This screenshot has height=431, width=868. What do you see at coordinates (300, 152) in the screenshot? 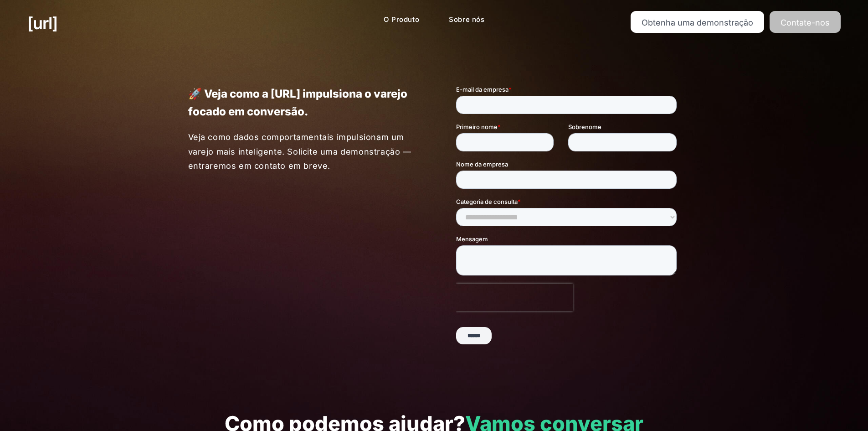
I see `font: Veja como dados comportamentais impulsionam um varejo mais inteligente. Solicite uma demonstração...` at bounding box center [300, 152].